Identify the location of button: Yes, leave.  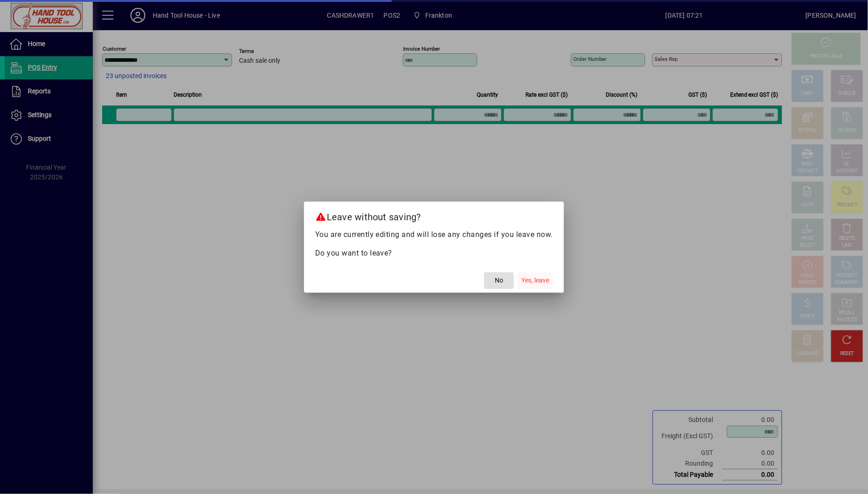
(535, 281).